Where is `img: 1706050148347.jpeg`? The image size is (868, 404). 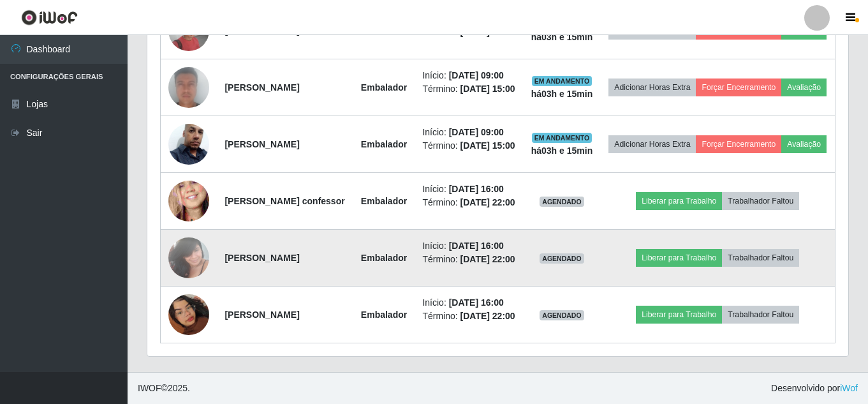
img: 1706050148347.jpeg is located at coordinates (189, 257).